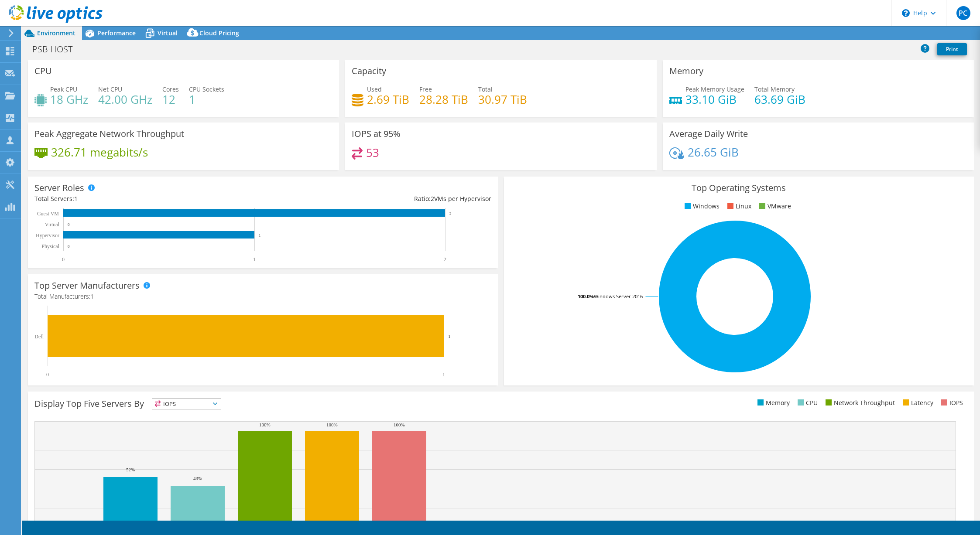  Describe the element at coordinates (963, 13) in the screenshot. I see `span: PC` at that location.